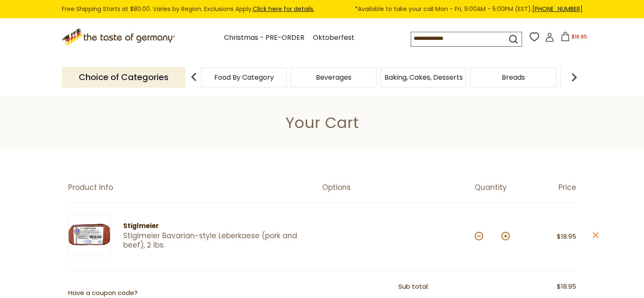 The width and height of the screenshot is (644, 298). Describe the element at coordinates (424, 77) in the screenshot. I see `span: Baking, Cakes, Desserts` at that location.